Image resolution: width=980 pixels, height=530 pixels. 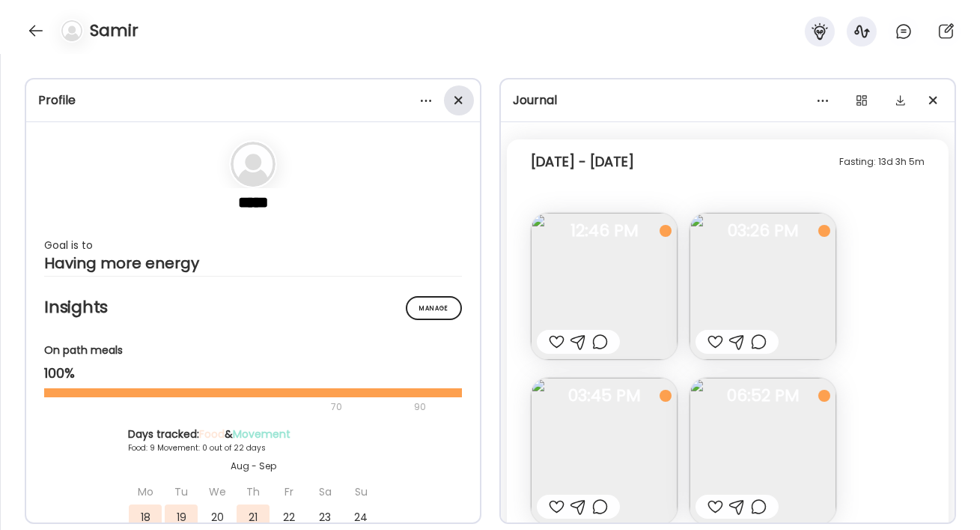 What do you see at coordinates (420, 406) in the screenshot?
I see `div: 90` at bounding box center [420, 406].